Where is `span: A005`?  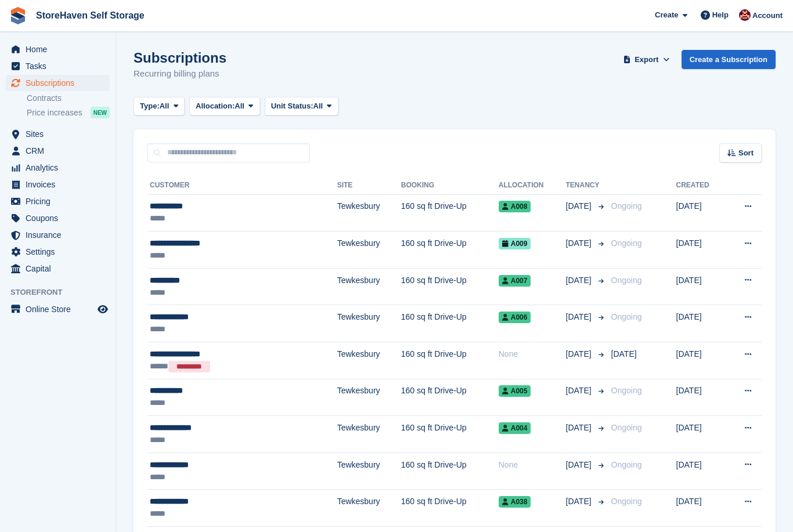
span: A005 is located at coordinates (515, 392).